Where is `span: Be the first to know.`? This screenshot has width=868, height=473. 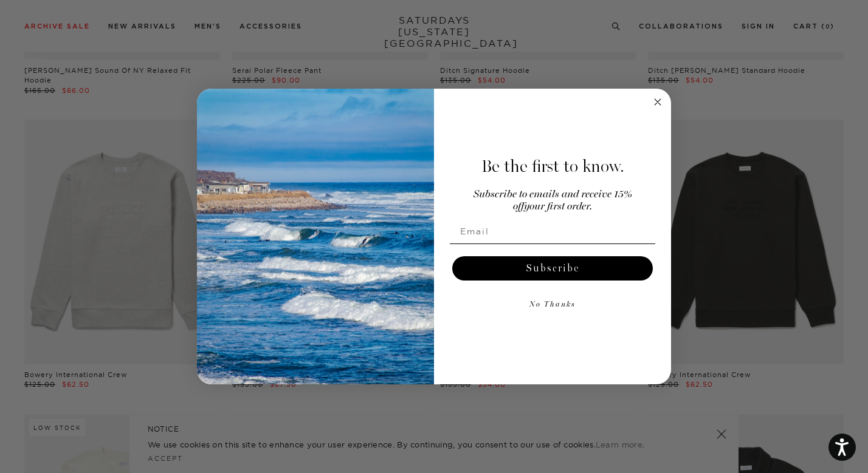
span: Be the first to know. is located at coordinates (553, 166).